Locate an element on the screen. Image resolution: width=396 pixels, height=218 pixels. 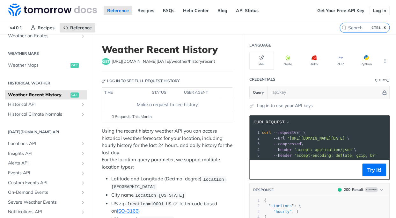
span: Example is located at coordinates (372, 190).